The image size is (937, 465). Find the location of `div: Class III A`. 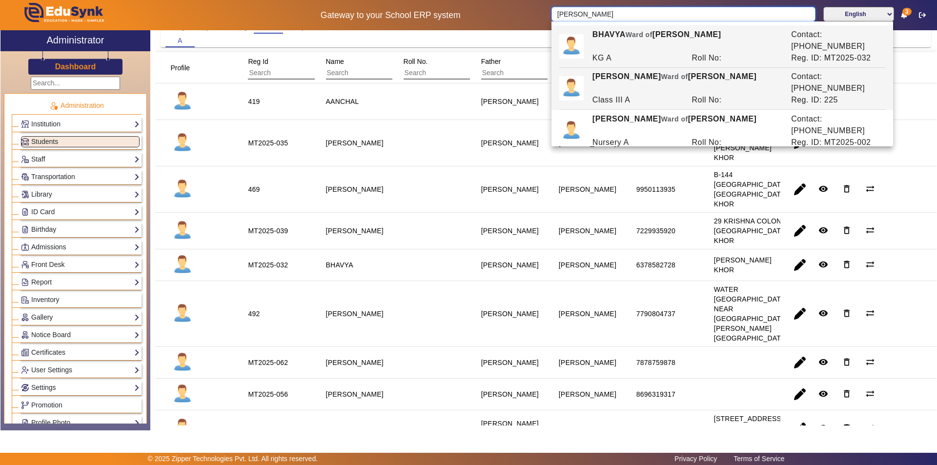

div: Class III A is located at coordinates (637, 100).